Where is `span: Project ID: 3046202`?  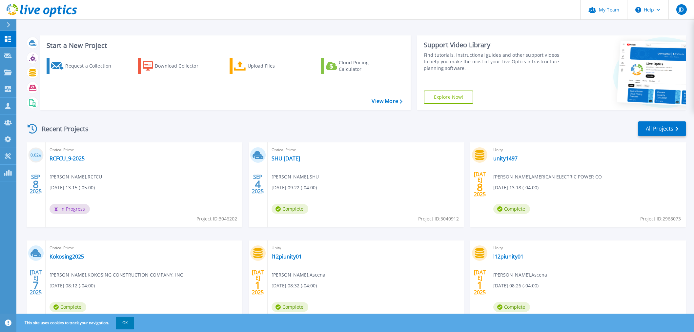
span: Project ID: 3046202 is located at coordinates (217, 219).